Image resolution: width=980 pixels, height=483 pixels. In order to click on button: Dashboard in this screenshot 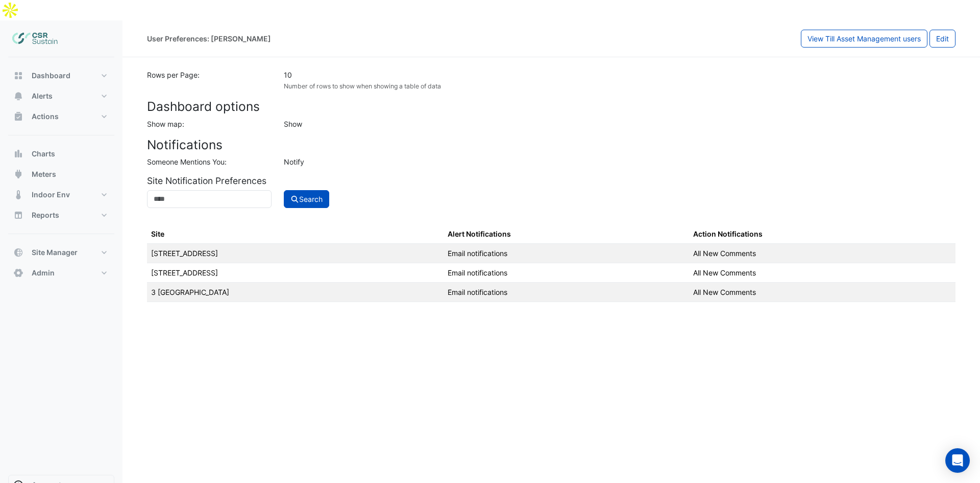, I will do `click(61, 75)`.